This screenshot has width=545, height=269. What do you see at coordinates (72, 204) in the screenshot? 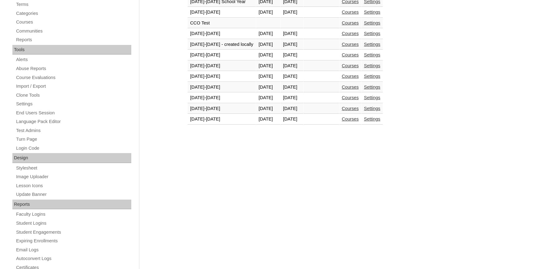
I see `div: Reports` at bounding box center [72, 204].